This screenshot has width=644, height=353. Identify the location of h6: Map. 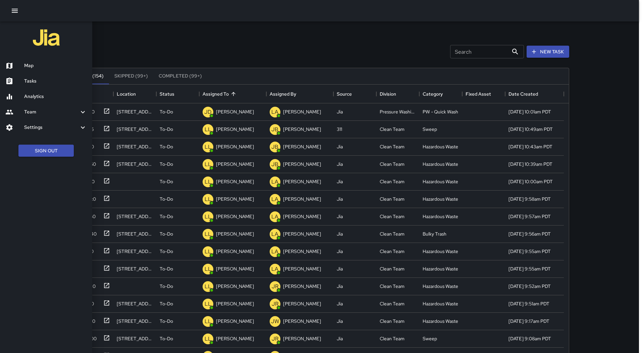
(55, 66).